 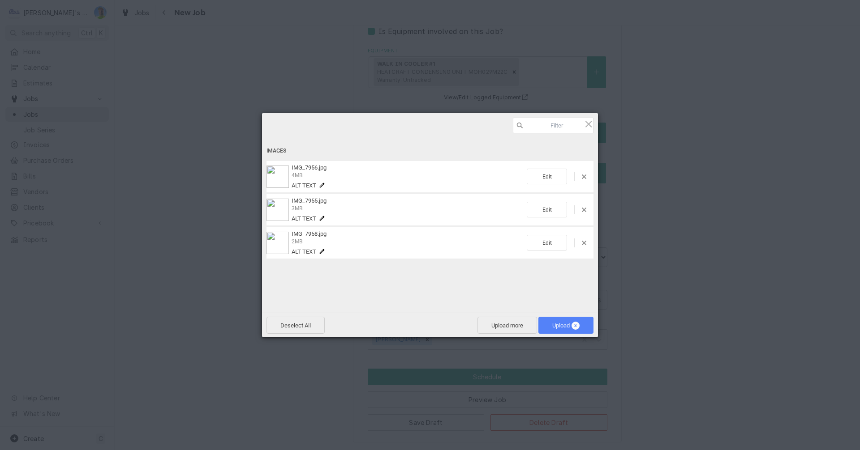 What do you see at coordinates (407, 243) in the screenshot?
I see `div: IMG_7958.jpg` at bounding box center [407, 243].